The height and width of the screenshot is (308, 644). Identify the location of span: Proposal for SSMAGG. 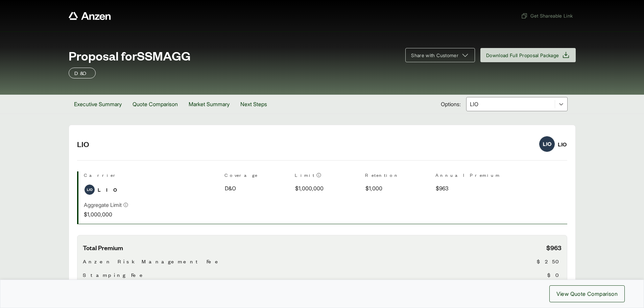
(129, 55).